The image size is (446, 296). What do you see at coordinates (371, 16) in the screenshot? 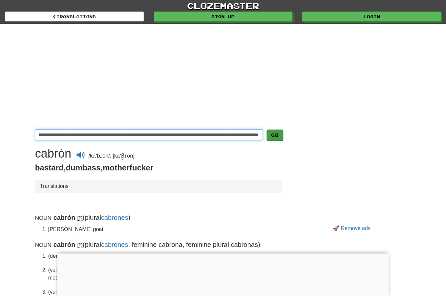
I see `a: Login` at bounding box center [371, 16].